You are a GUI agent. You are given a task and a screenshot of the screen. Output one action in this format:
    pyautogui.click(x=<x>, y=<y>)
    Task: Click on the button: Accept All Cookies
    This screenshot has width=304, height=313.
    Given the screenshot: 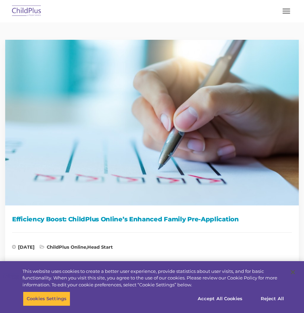 What is the action you would take?
    pyautogui.click(x=220, y=299)
    